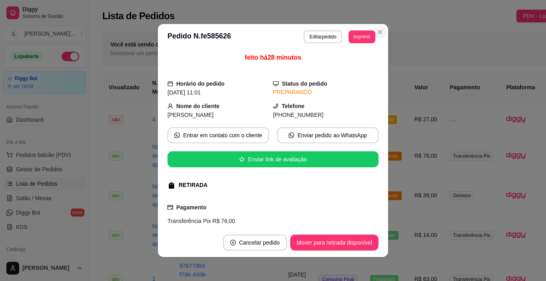  What do you see at coordinates (198, 106) in the screenshot?
I see `strong: Nome do cliente` at bounding box center [198, 106].